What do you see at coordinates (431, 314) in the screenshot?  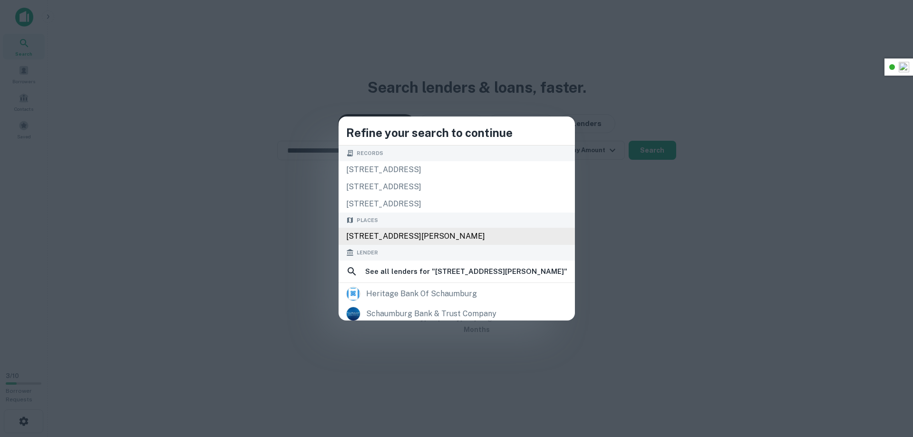 I see `div: schaumburg bank & trust company` at bounding box center [431, 314].